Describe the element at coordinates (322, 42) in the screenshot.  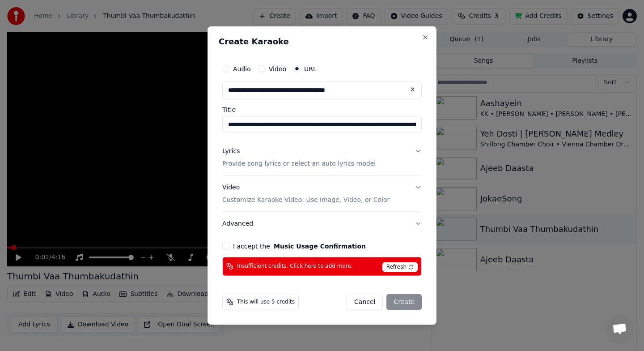
I see `h2: Create Karaoke` at that location.